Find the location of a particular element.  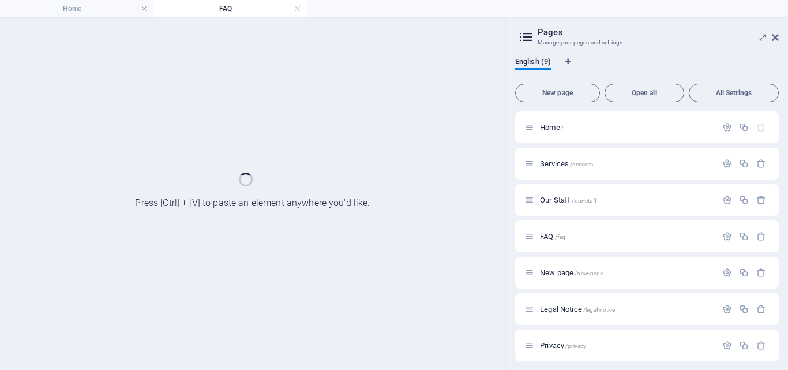

h3: Manage your pages and settings is located at coordinates (647, 43).